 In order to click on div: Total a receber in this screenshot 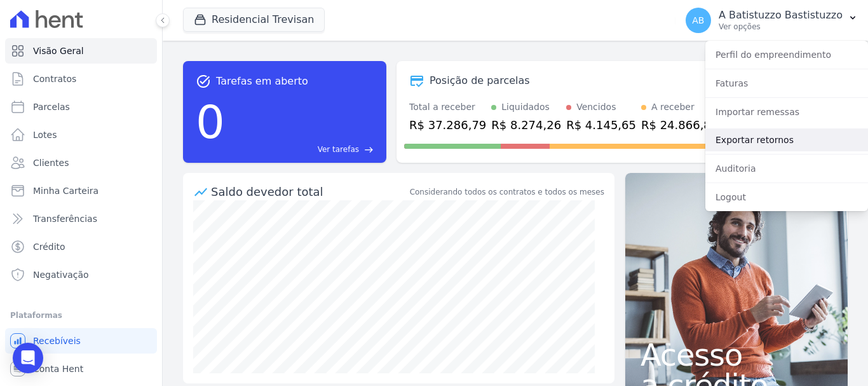, I will do `click(447, 107)`.